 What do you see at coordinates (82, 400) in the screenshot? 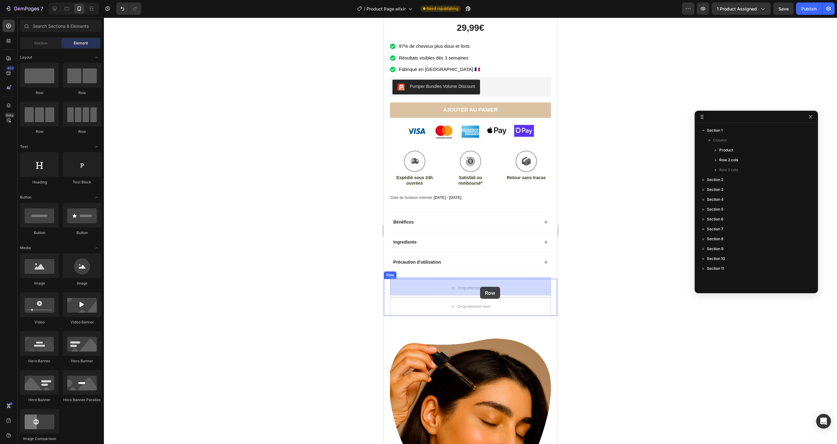
I see `div: Hero Banner Parallax` at bounding box center [82, 400].